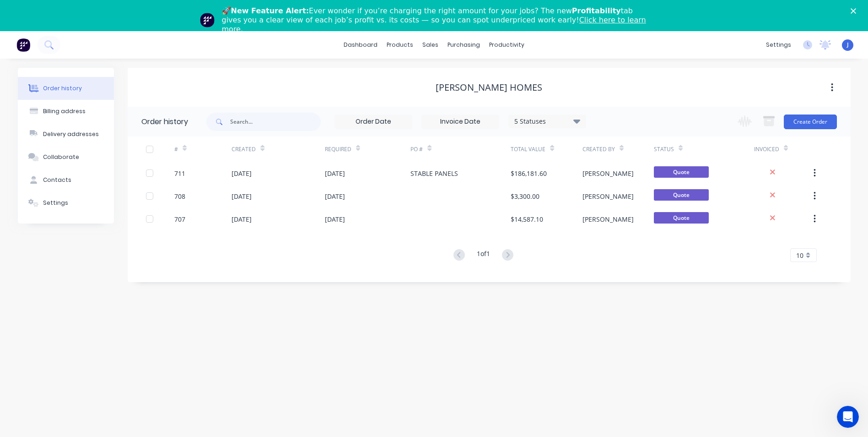 This screenshot has width=868, height=437. I want to click on button: Create Order, so click(811, 122).